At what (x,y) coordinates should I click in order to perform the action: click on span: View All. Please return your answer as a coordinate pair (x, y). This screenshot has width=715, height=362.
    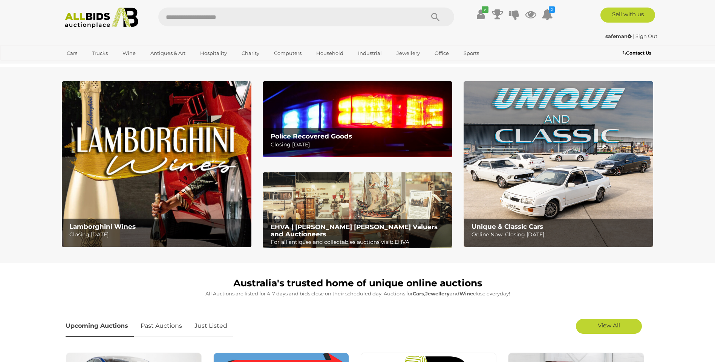
    Looking at the image, I should click on (608, 326).